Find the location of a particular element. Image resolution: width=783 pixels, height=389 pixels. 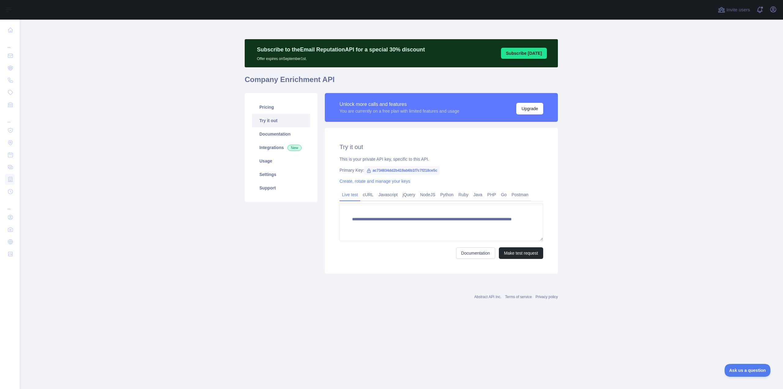

span: New is located at coordinates (294, 148).